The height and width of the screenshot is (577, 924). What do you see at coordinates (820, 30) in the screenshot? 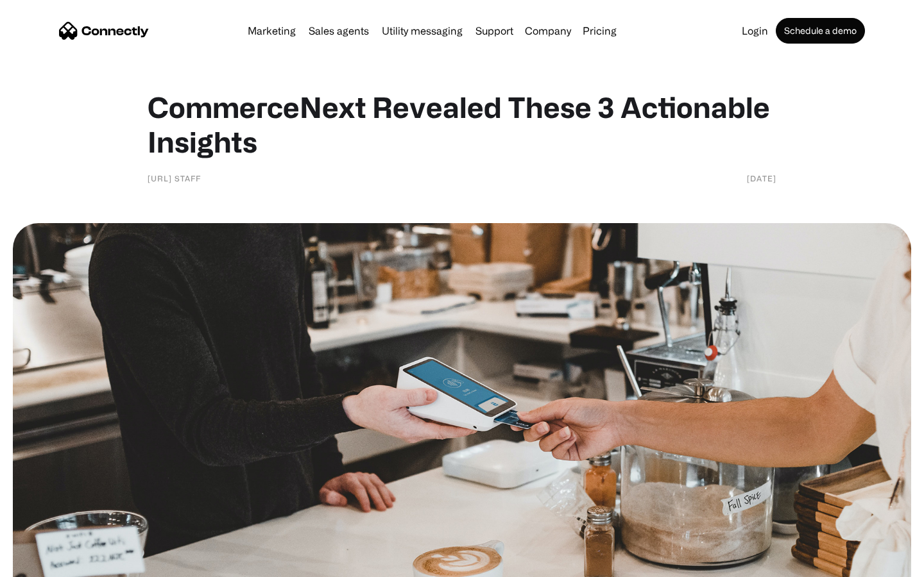
I see `a: Schedule a demo` at bounding box center [820, 30].